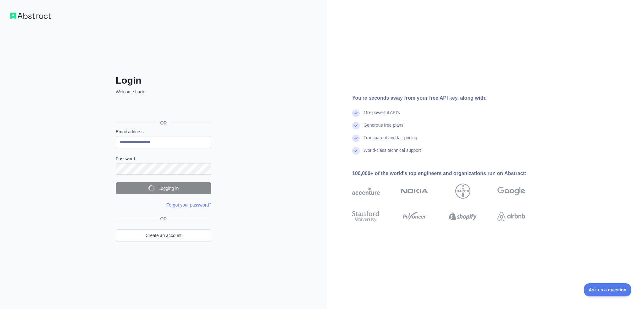 The image size is (644, 309). I want to click on div: You're seconds away from your free API key, along with:, so click(449, 98).